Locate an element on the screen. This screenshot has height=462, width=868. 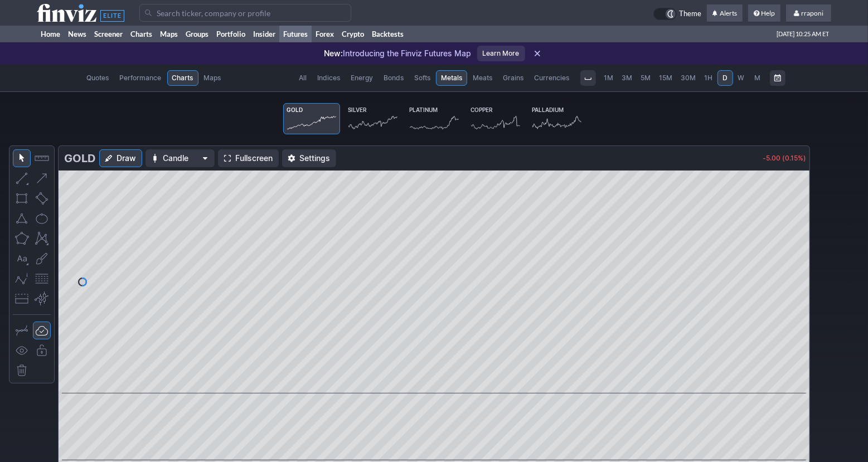
p: -5.00 (0.15%) is located at coordinates (785, 158).